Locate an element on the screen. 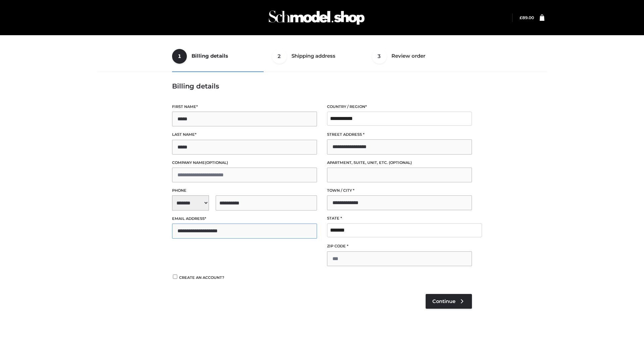 This screenshot has height=362, width=644. label: Apartment, suite, unit, etc. is located at coordinates (400, 163).